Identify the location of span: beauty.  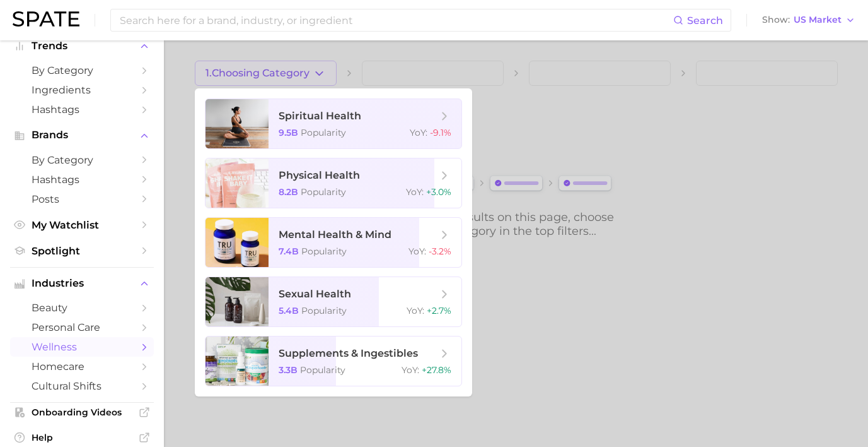
(82, 307).